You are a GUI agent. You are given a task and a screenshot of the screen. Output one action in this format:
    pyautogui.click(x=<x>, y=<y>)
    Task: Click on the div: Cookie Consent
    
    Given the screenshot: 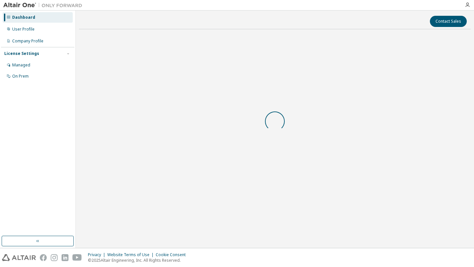 What is the action you would take?
    pyautogui.click(x=172, y=255)
    